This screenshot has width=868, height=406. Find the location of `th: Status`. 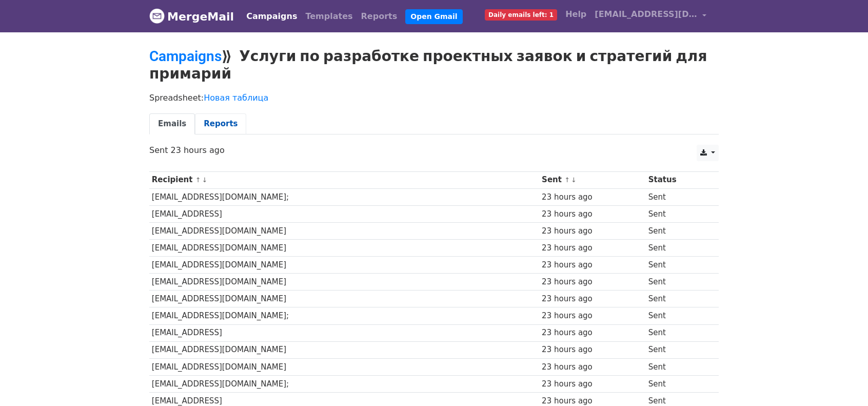

th: Status is located at coordinates (678, 180).